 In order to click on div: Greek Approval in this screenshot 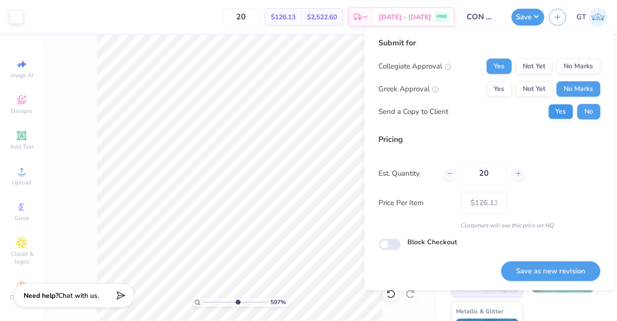, I will do `click(408, 89)`.